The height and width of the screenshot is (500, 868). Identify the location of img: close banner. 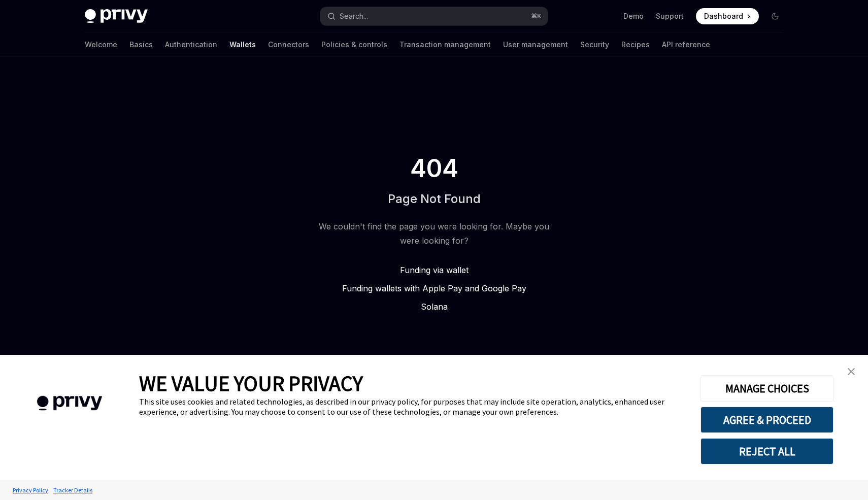
(852, 371).